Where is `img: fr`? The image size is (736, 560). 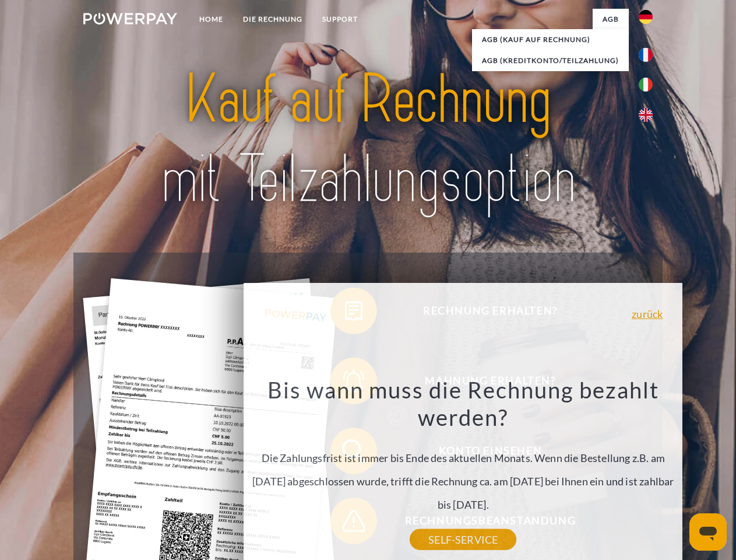
img: fr is located at coordinates (646, 55).